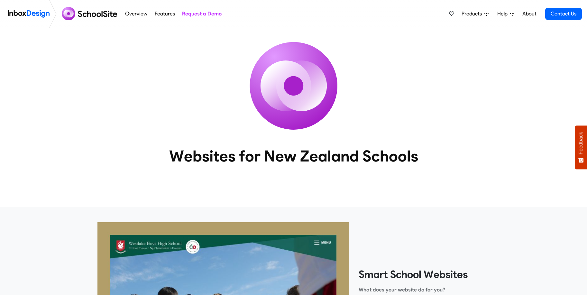 This screenshot has height=295, width=587. Describe the element at coordinates (581, 147) in the screenshot. I see `button: Feedback - Show survey` at that location.